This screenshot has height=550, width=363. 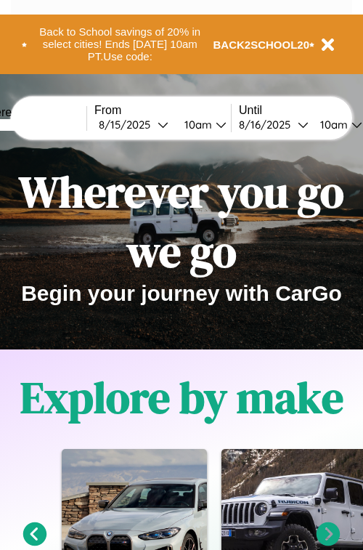 What do you see at coordinates (268, 124) in the screenshot?
I see `div: 8 / 16 / 2025` at bounding box center [268, 124].